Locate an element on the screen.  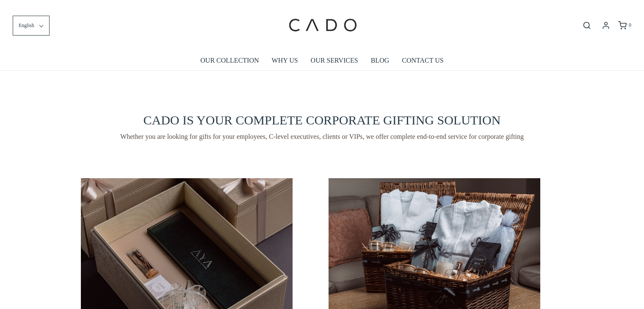
span: Whether you are looking for gifts for your employees, C-level executives, clients or VIPs, we off... is located at coordinates (322, 136).